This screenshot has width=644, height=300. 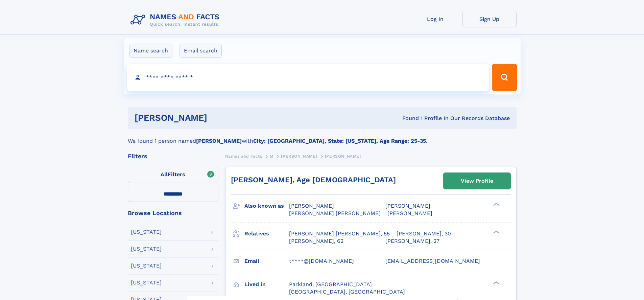 I want to click on div: We found 1 person named with ., so click(x=322, y=137).